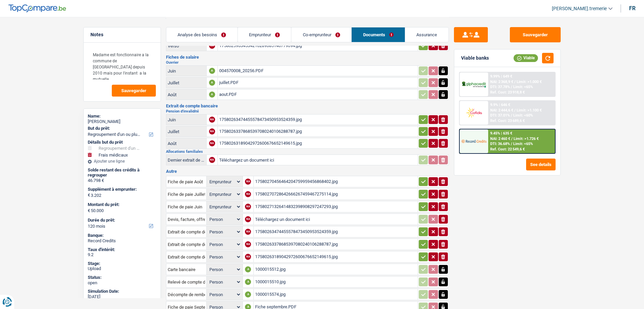  I want to click on span: Limit: >1.000 €, so click(529, 82).